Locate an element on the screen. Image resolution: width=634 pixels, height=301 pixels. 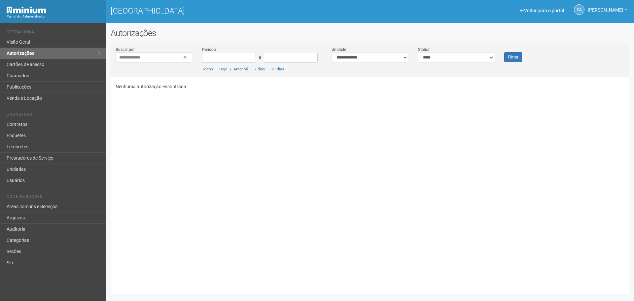
button: Filtrar is located at coordinates (513, 57).